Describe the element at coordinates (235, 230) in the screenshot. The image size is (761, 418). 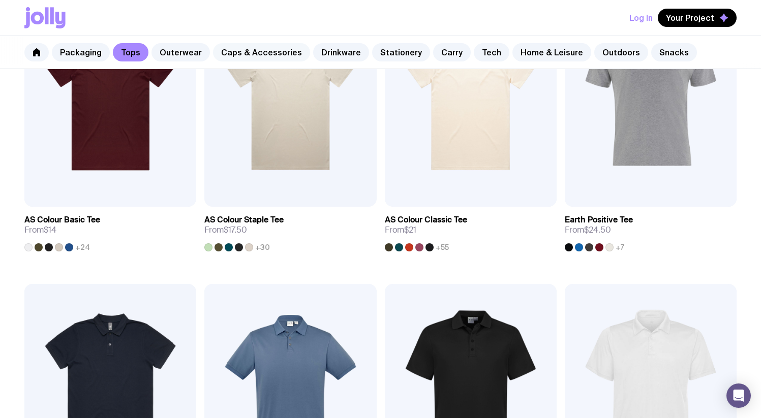
I see `span: $17.50` at that location.